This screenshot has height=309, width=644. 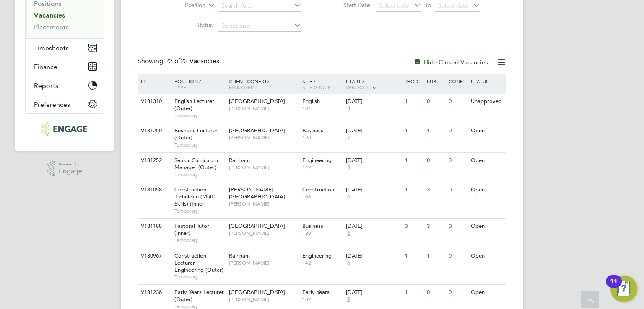 I want to click on label: Hide Closed Vacancies, so click(x=451, y=62).